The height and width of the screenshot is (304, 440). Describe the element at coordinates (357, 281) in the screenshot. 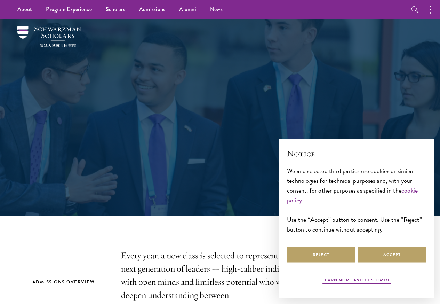

I see `button: Learn more and customize` at that location.